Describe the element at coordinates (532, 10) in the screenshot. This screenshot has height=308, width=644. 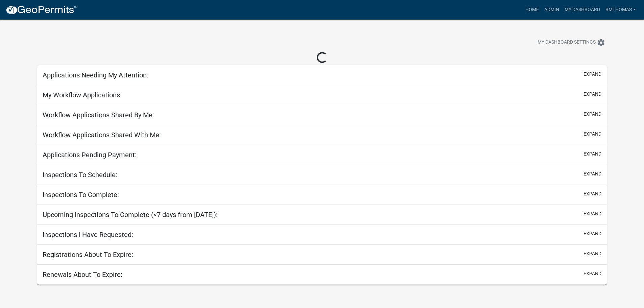
I see `a: Home` at that location.